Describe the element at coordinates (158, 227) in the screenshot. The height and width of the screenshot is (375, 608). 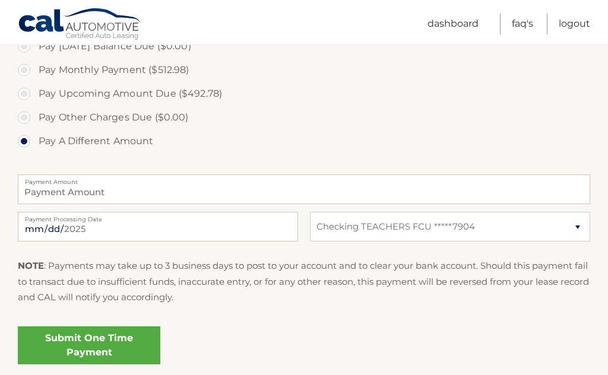
I see `input: Payment Date` at that location.